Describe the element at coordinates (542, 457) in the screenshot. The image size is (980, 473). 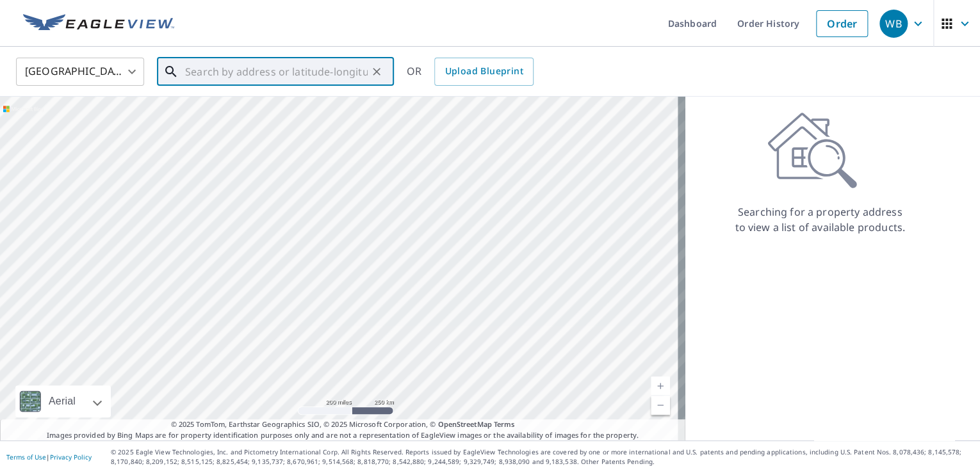
I see `p: © 2025 Eagle View Technologies, Inc. and Pictometry International Corp. All Rights Reserved. Repo...` at that location.